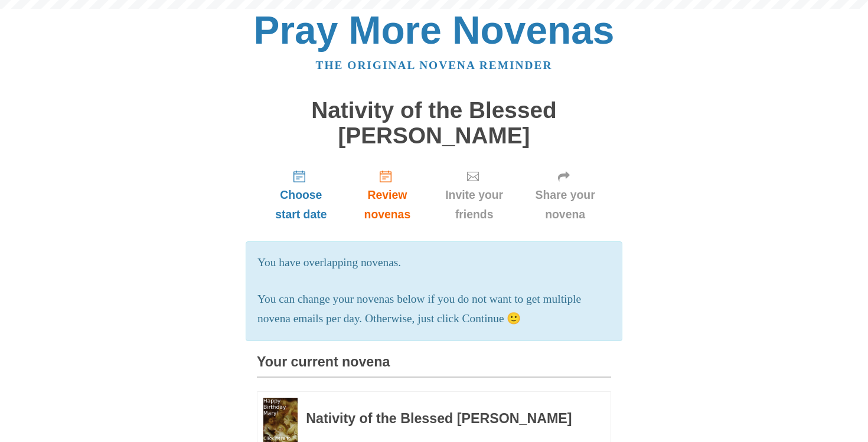  I want to click on a: Share your novena, so click(566, 195).